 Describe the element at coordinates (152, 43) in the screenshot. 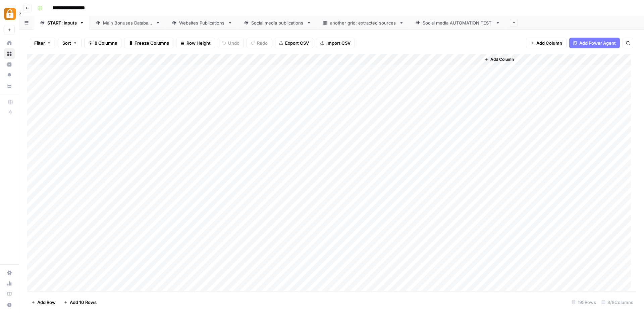

I see `span: Freeze Columns` at that location.